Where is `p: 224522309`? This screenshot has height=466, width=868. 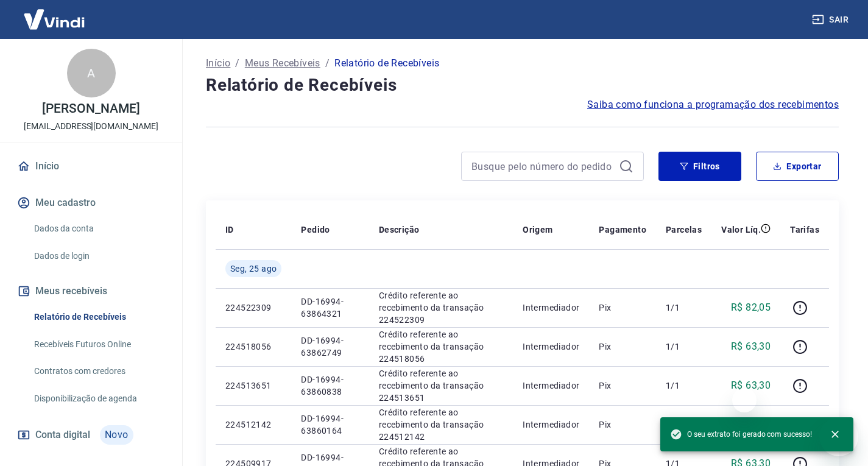 p: 224522309 is located at coordinates (254, 307).